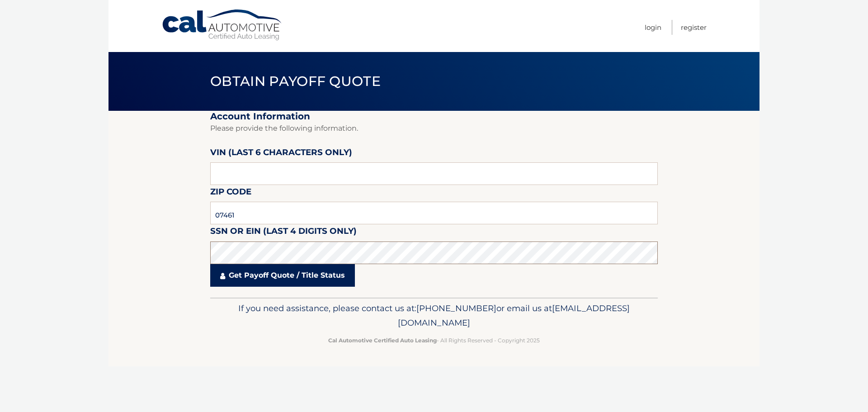 This screenshot has height=412, width=868. I want to click on strong: Cal Automotive Certified Auto Leasing, so click(382, 340).